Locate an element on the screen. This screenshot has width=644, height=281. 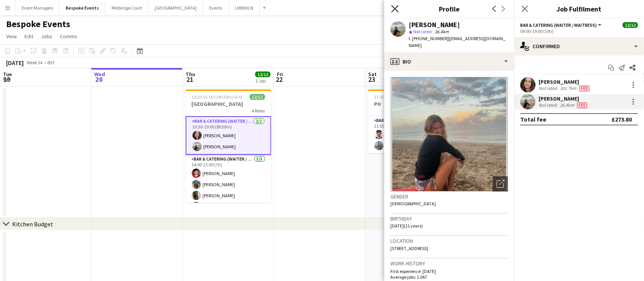
span: Tue is located at coordinates (7, 74).